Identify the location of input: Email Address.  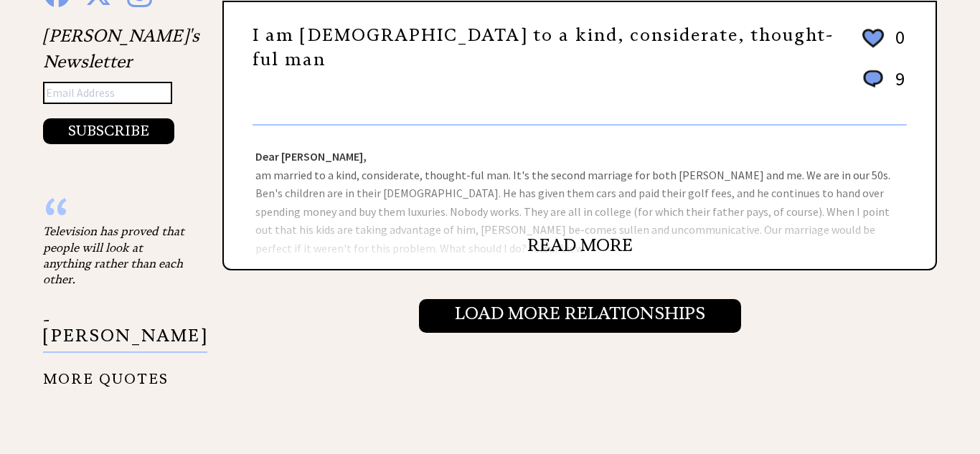
(107, 93).